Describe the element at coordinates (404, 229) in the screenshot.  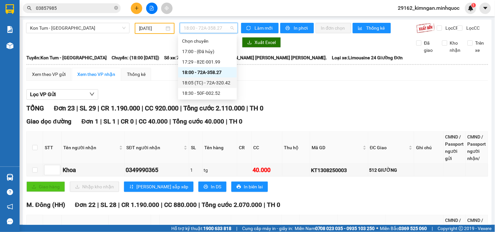
I see `span: Miền Bắc` at that location.